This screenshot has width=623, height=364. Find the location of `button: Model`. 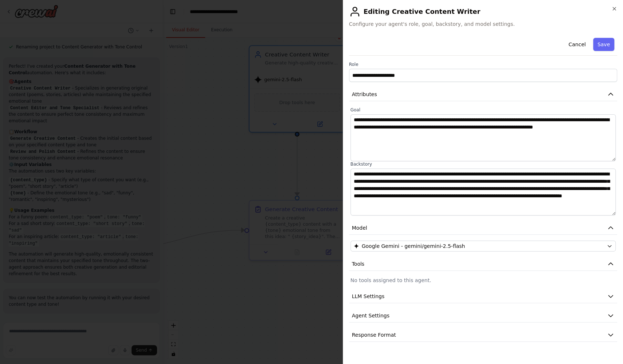

button: Model is located at coordinates (483, 228).